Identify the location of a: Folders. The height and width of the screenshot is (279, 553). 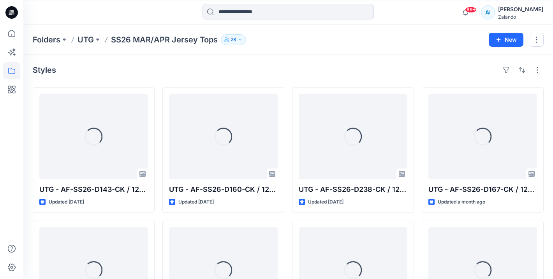
(46, 40).